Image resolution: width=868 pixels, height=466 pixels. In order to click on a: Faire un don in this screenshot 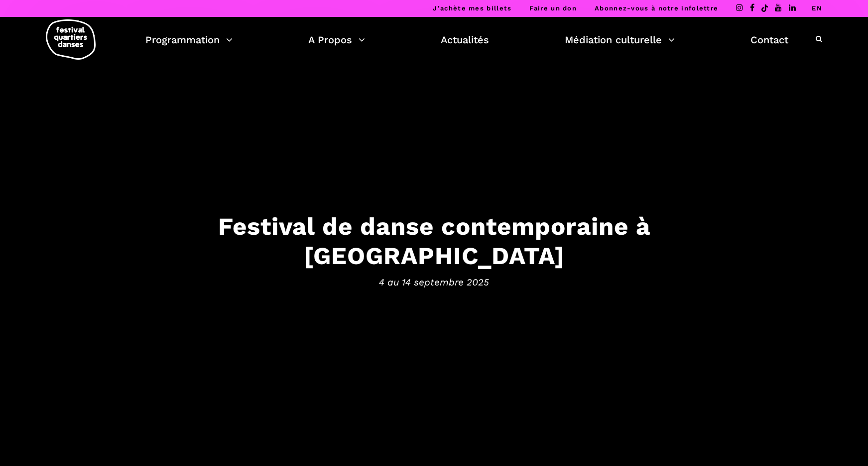, I will do `click(552, 8)`.